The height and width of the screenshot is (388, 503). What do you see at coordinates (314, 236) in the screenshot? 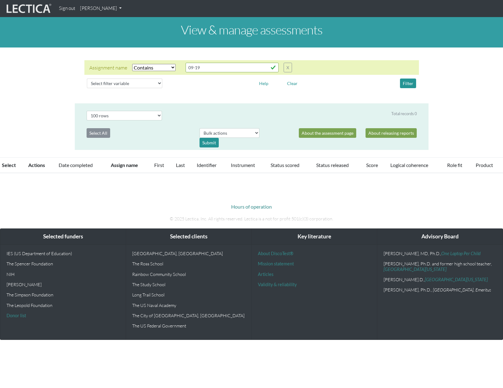
I see `div: Key literature` at bounding box center [314, 236].